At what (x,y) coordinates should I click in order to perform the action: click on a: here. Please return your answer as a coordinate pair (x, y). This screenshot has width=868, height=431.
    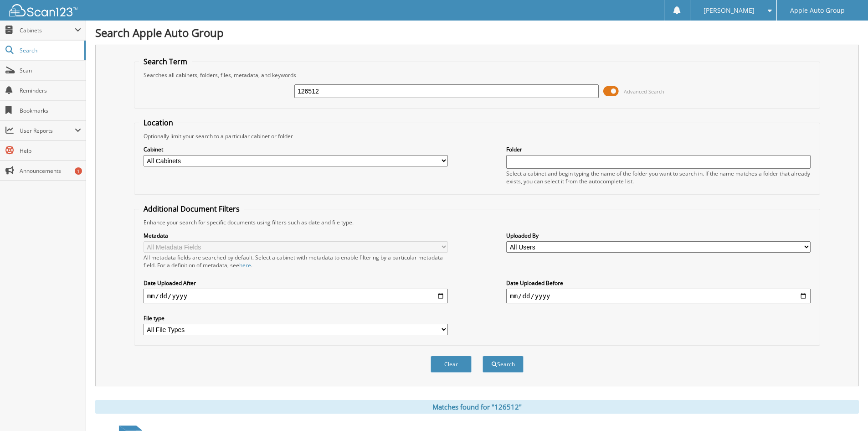
    Looking at the image, I should click on (245, 265).